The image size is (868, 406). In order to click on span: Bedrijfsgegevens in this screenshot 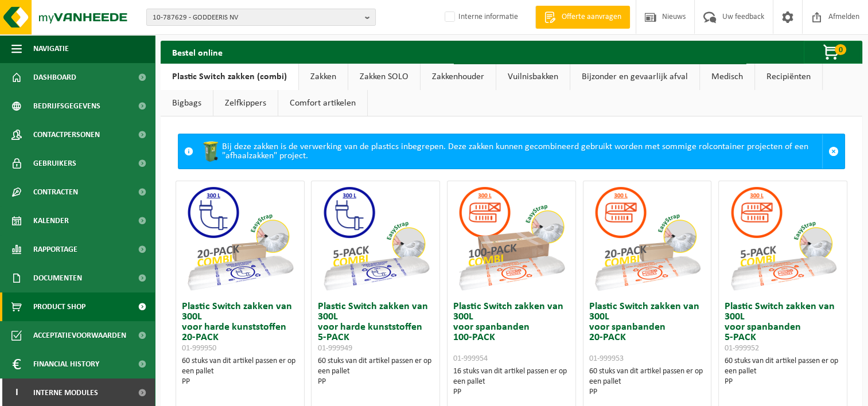, I will do `click(67, 106)`.